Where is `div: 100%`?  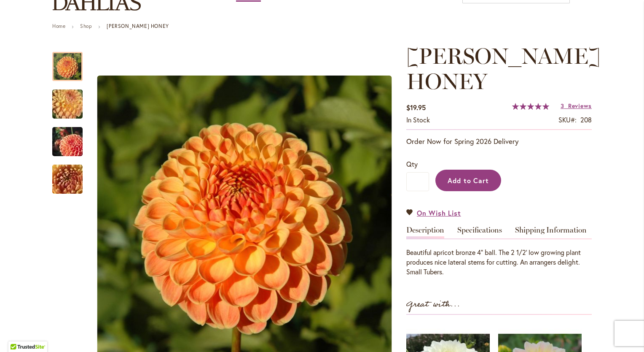 div: 100% is located at coordinates (531, 106).